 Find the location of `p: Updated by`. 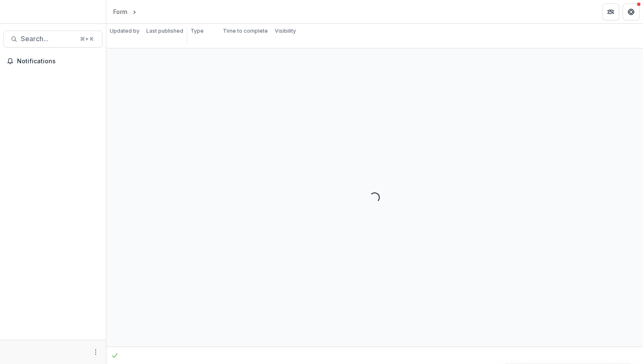

p: Updated by is located at coordinates (124, 31).